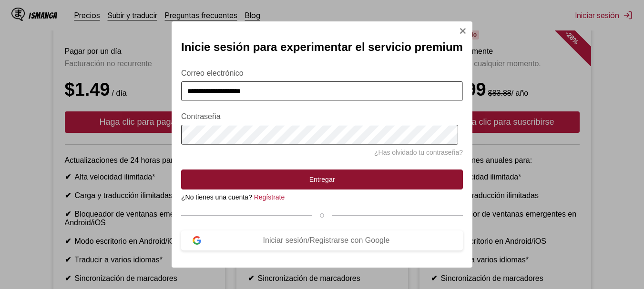 This screenshot has height=289, width=644. Describe the element at coordinates (322, 216) in the screenshot. I see `font: O` at that location.